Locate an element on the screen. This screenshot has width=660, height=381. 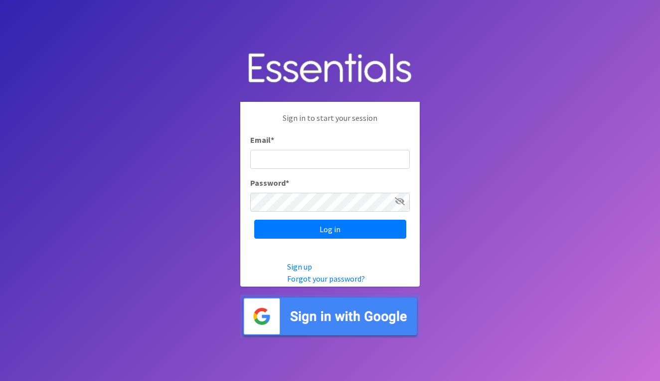
label: Password is located at coordinates (270, 183).